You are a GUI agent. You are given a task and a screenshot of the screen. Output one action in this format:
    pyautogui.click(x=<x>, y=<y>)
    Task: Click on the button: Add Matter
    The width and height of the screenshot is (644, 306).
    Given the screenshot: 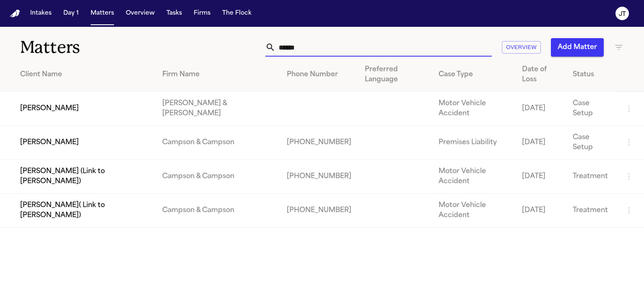 What is the action you would take?
    pyautogui.click(x=577, y=47)
    